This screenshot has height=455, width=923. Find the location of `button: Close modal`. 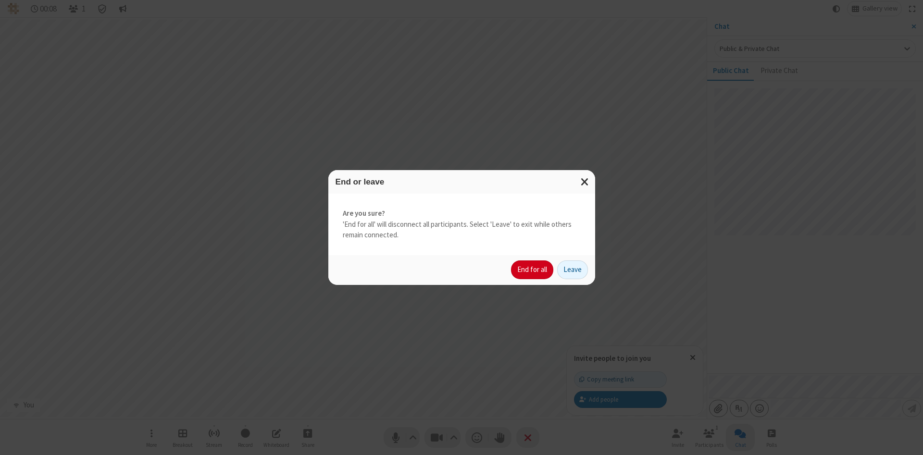

button: Close modal is located at coordinates (585, 182).